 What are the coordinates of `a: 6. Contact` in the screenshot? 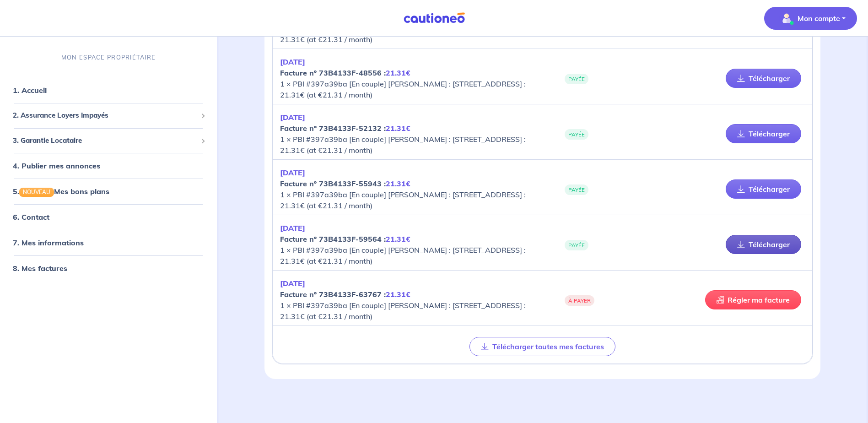 It's located at (31, 217).